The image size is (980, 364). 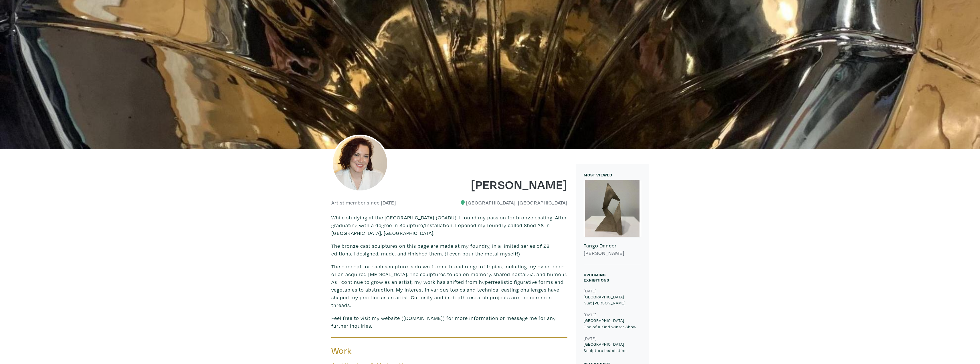 What do you see at coordinates (597, 278) in the screenshot?
I see `small: Upcoming Exhibitions` at bounding box center [597, 278].